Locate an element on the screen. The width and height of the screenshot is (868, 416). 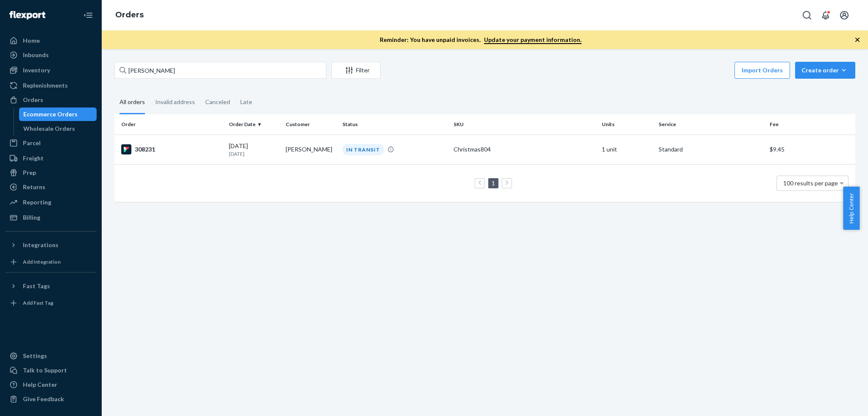
div: Reporting is located at coordinates (37, 203).